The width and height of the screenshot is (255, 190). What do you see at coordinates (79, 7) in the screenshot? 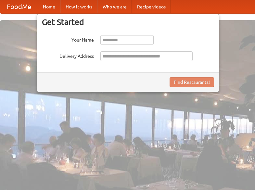
I see `a: How it works` at bounding box center [79, 7].